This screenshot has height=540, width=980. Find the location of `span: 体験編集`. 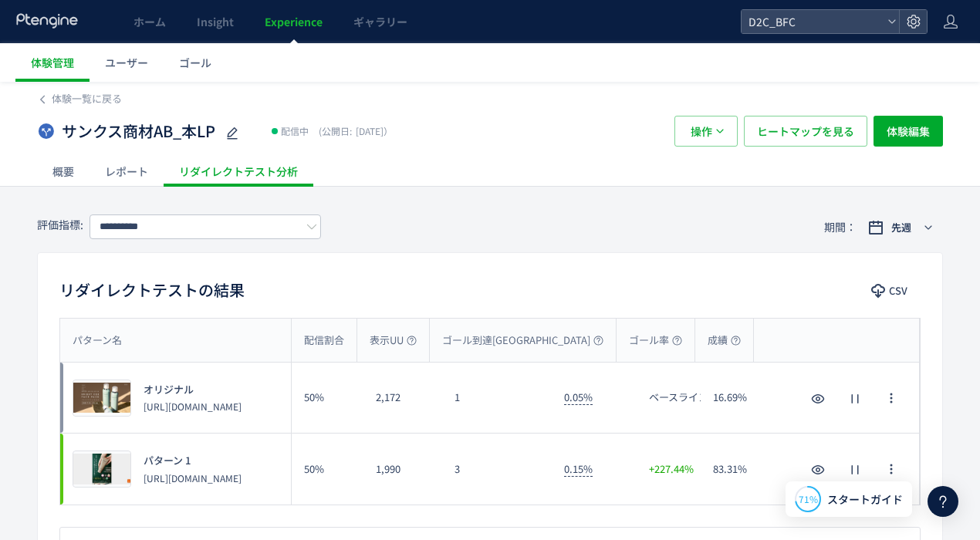

span: 体験編集 is located at coordinates (908, 131).